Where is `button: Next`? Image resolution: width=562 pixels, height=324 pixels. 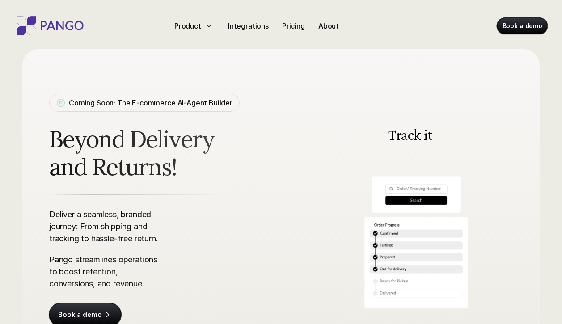 button: Next is located at coordinates (498, 210).